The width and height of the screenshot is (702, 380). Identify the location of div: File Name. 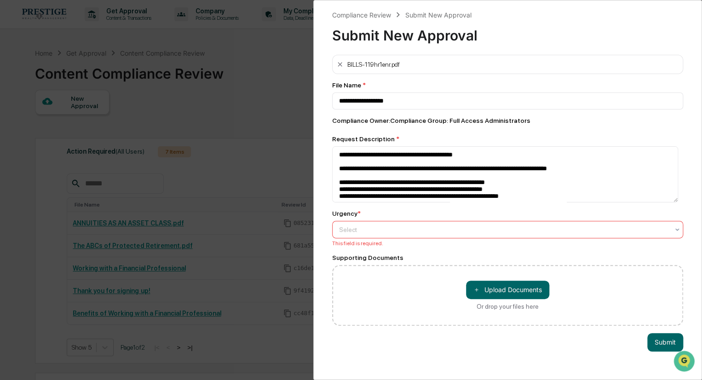
(507, 85).